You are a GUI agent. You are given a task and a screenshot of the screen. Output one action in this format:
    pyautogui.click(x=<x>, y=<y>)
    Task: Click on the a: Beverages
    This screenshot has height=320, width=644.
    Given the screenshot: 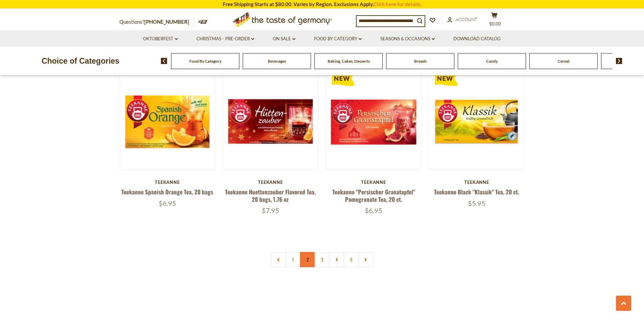 What is the action you would take?
    pyautogui.click(x=277, y=61)
    